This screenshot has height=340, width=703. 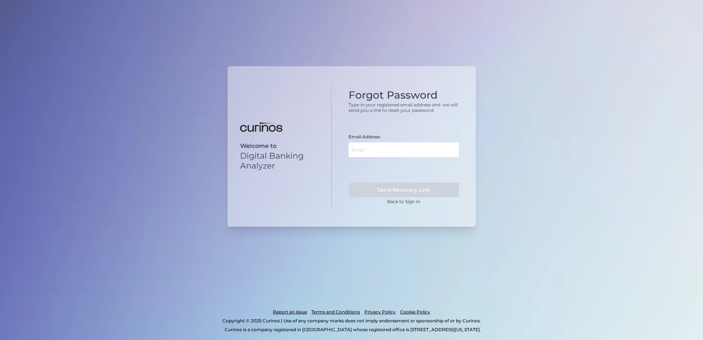 What do you see at coordinates (352, 321) in the screenshot?
I see `p: Copyright © 2025 Curinos | Use of any company marks does not imply endorsement or sponsorship of ...` at bounding box center [352, 321].